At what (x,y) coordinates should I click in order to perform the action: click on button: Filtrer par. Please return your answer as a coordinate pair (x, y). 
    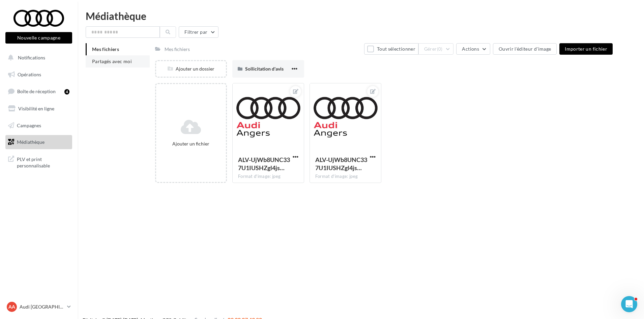
    Looking at the image, I should click on (199, 32).